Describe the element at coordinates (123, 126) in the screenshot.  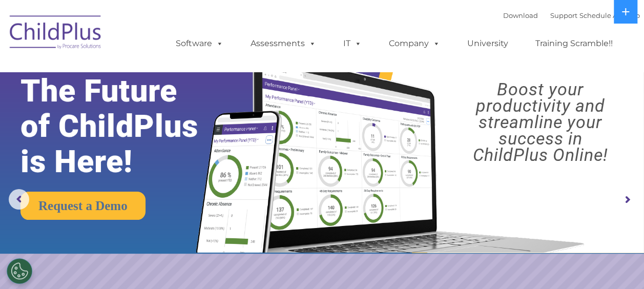
I see `rs-layer: The Future of ChildPlus is Here!` at that location.